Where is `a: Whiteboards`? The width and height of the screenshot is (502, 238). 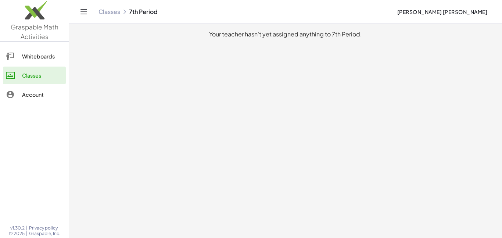
a: Whiteboards is located at coordinates (34, 56).